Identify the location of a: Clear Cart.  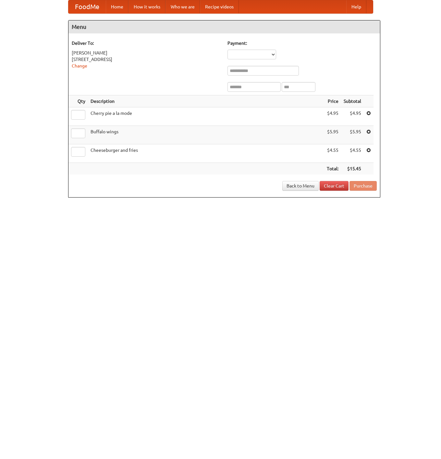
(334, 186).